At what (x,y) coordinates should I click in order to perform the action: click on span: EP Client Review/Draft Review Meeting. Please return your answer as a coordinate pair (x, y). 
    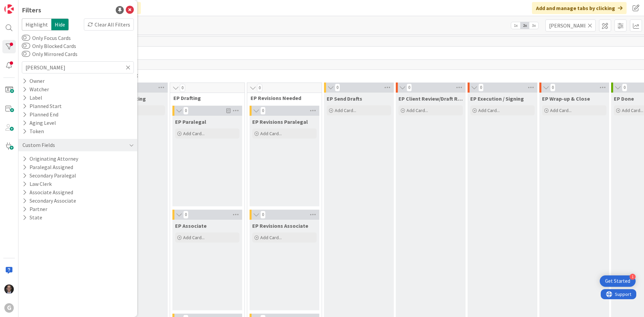
    Looking at the image, I should click on (431, 98).